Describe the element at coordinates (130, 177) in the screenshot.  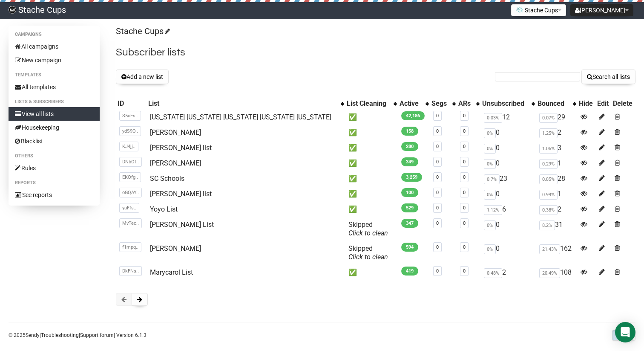
I see `span: EKQfg..` at that location.